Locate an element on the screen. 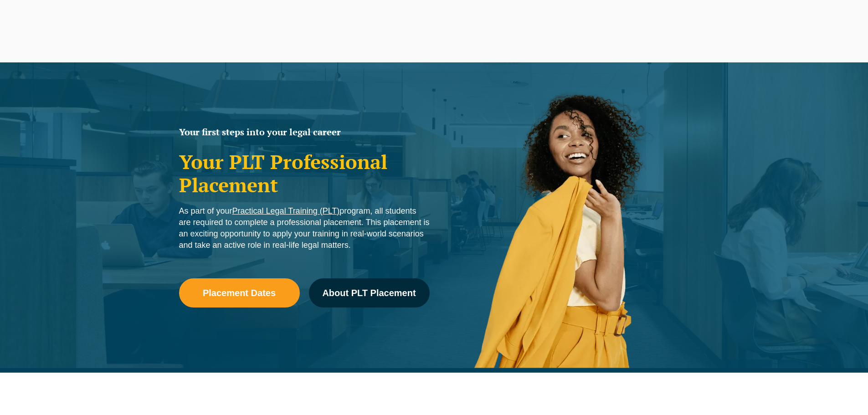 The image size is (868, 415). a: Placement Dates is located at coordinates (239, 292).